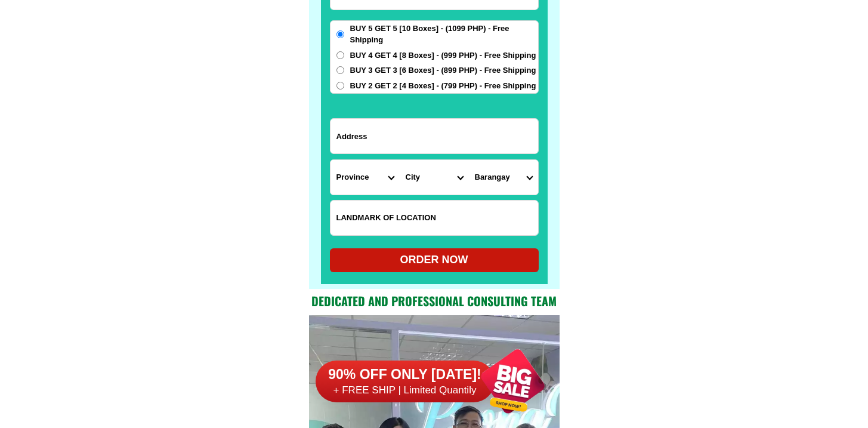 This screenshot has height=428, width=868. Describe the element at coordinates (434, 301) in the screenshot. I see `h2: Dedicated and professional consulting team` at that location.